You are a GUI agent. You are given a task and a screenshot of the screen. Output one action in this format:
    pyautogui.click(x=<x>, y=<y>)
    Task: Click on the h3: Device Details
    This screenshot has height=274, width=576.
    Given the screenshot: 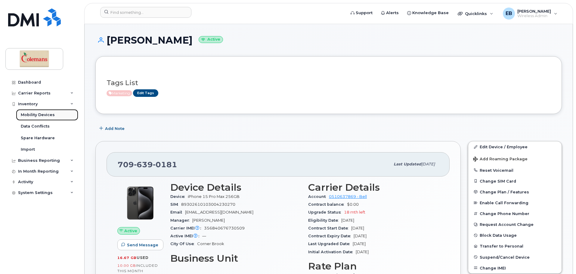 What is the action you would take?
    pyautogui.click(x=236, y=188)
    